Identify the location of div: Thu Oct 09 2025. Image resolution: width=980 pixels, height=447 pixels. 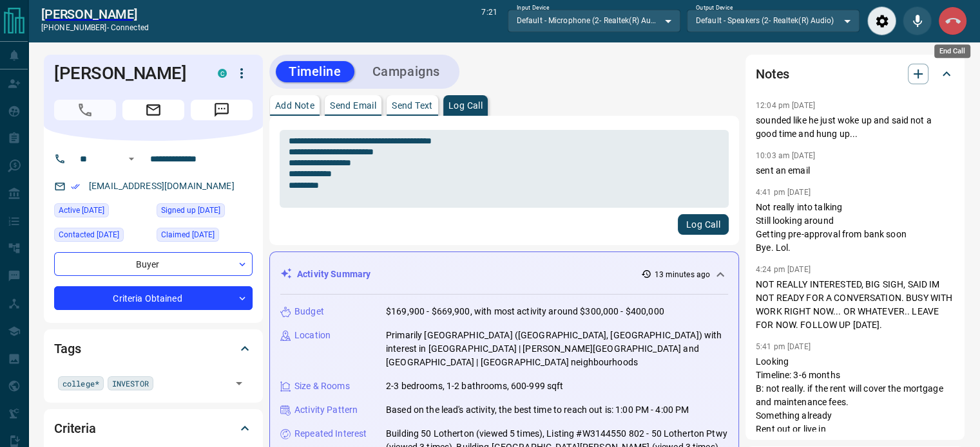
(102, 237).